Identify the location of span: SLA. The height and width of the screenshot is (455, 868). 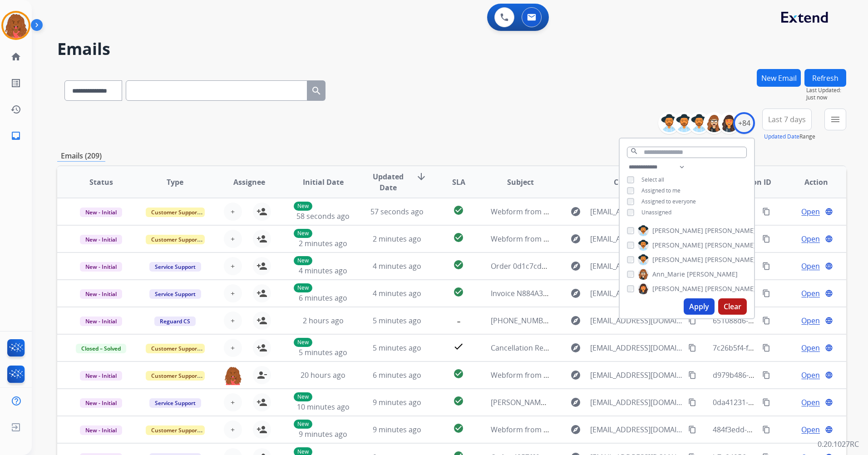
(459, 182).